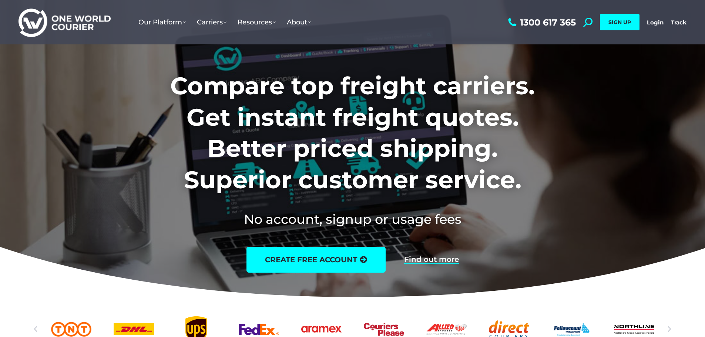 This screenshot has height=337, width=705. What do you see at coordinates (353, 133) in the screenshot?
I see `h1: Compare top freight carriers. Get instant freight quotes. Better priced shipping. Superior custom...` at bounding box center [353, 133].